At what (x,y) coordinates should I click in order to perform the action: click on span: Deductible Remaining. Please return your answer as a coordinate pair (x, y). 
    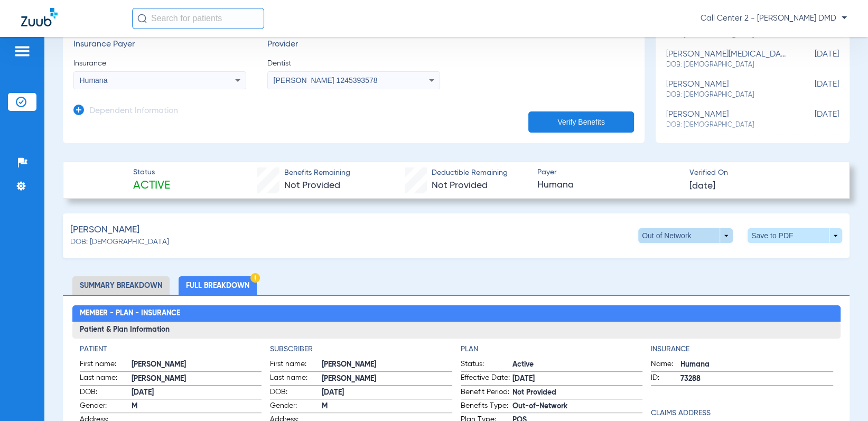
    Looking at the image, I should click on (469, 173).